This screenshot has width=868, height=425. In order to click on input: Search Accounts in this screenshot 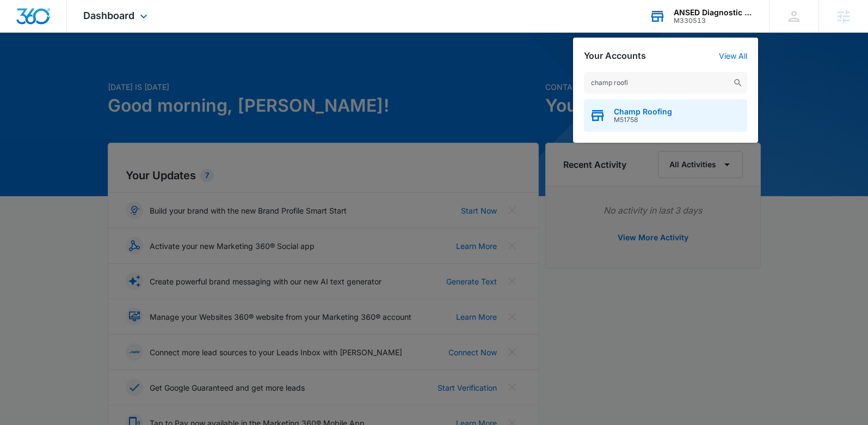, I will do `click(666, 83)`.